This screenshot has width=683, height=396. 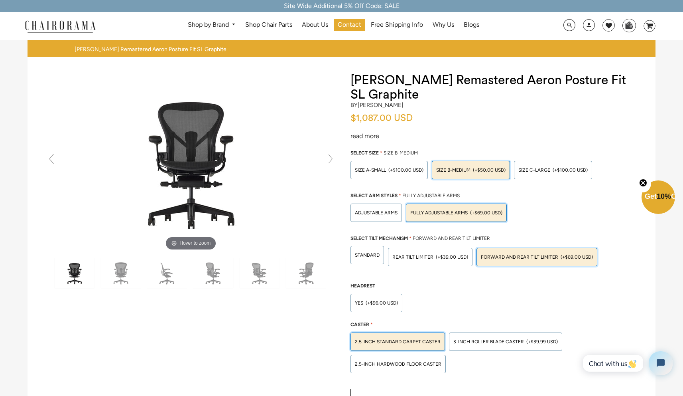 What do you see at coordinates (376, 213) in the screenshot?
I see `span: Adjustable Arms` at bounding box center [376, 213].